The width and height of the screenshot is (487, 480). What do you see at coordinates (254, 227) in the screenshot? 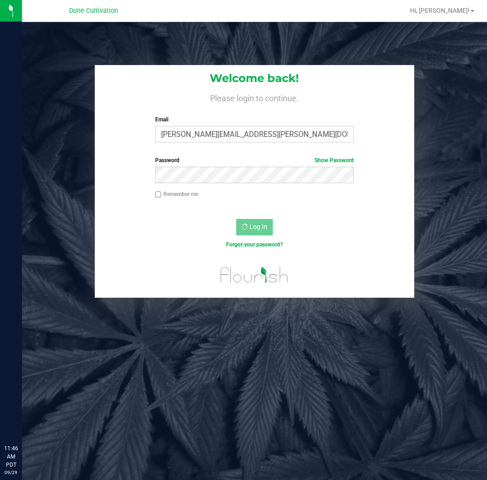
I see `button: Log In` at bounding box center [254, 227].